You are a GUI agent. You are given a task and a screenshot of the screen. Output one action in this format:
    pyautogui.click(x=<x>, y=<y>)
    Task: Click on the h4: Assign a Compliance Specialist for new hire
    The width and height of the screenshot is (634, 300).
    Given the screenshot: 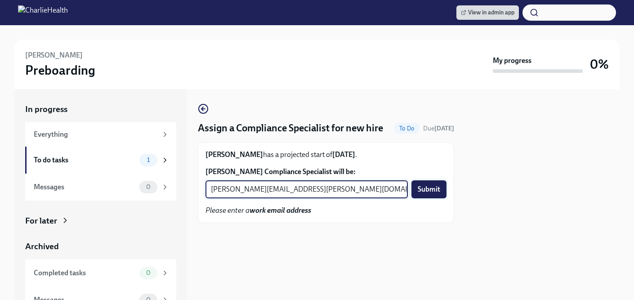 What is the action you would take?
    pyautogui.click(x=290, y=128)
    